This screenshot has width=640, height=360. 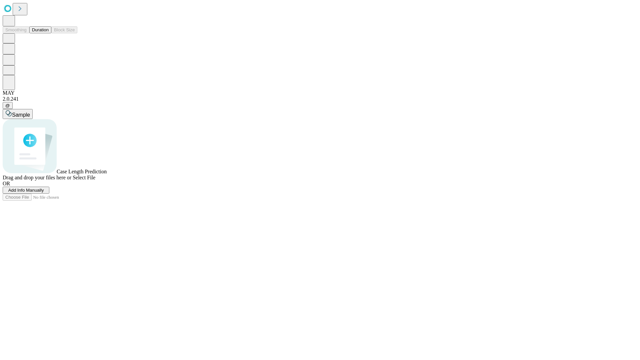 I want to click on span: OR, so click(x=6, y=183).